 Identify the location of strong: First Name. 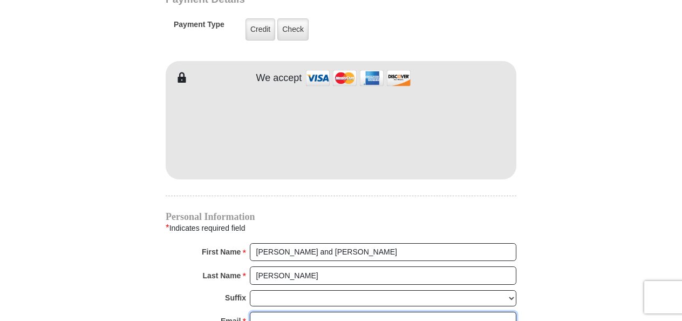
(221, 251).